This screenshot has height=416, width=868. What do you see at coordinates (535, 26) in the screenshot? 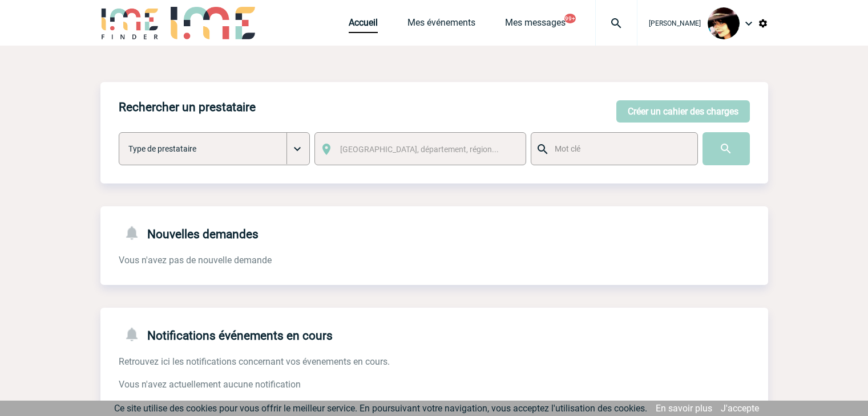
I see `a: Mes messages` at bounding box center [535, 26].